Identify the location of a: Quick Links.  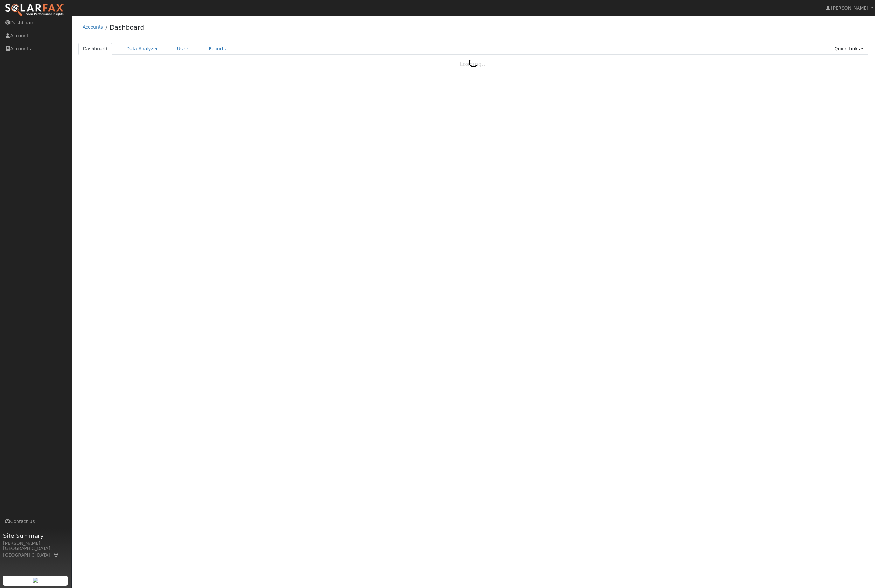
(849, 48).